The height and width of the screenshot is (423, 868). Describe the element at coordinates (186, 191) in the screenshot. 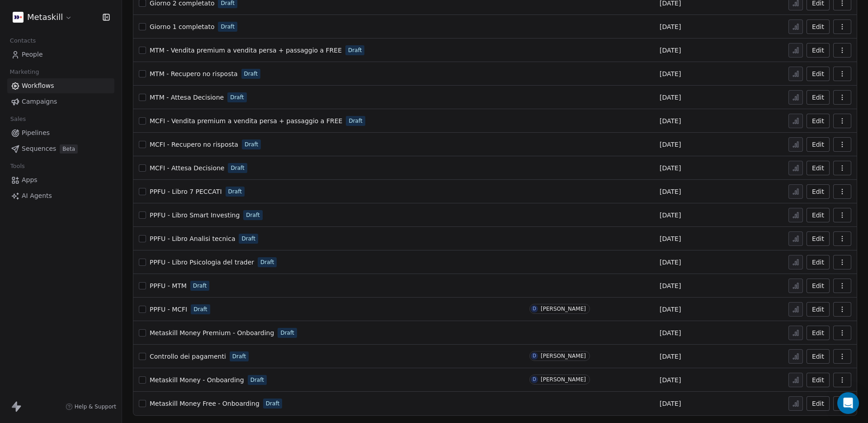

I see `span: PPFU - Libro 7 PECCATI` at that location.